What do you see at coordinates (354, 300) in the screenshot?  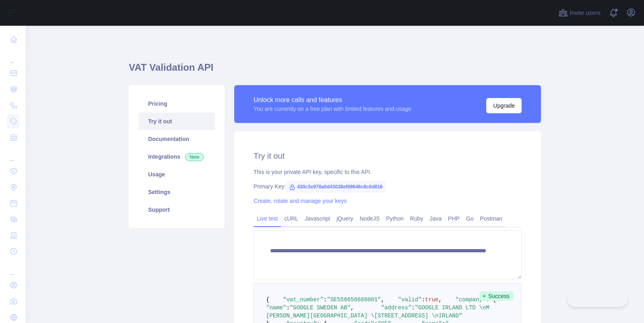 I see `span: "SE556656688001"` at bounding box center [354, 300].